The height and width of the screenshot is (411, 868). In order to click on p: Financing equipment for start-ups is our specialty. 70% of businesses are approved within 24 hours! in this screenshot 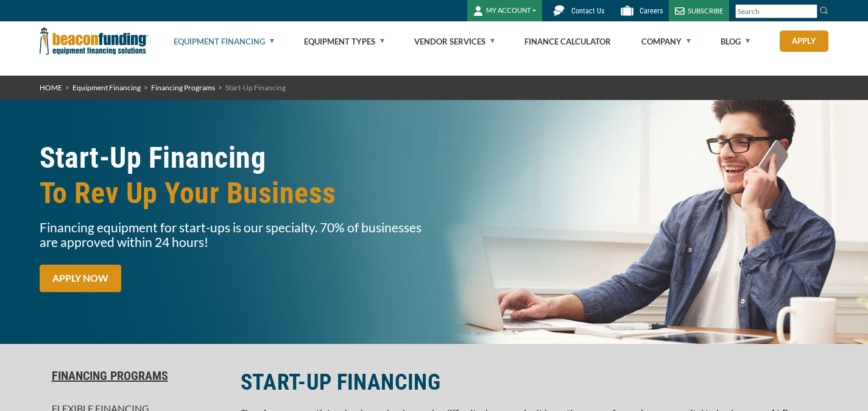, I will do `click(233, 235)`.